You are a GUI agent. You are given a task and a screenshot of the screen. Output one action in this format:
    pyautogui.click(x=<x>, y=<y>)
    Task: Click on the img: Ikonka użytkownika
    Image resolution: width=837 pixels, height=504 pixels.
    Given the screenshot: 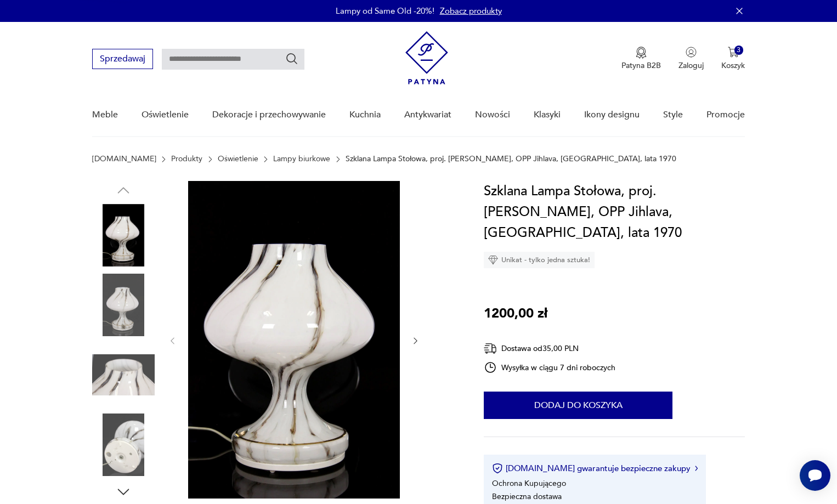 What is the action you would take?
    pyautogui.click(x=691, y=52)
    